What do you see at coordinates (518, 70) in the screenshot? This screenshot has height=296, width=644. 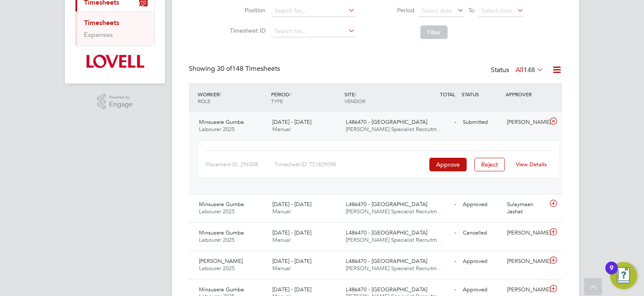 I see `div: Status` at bounding box center [518, 70].